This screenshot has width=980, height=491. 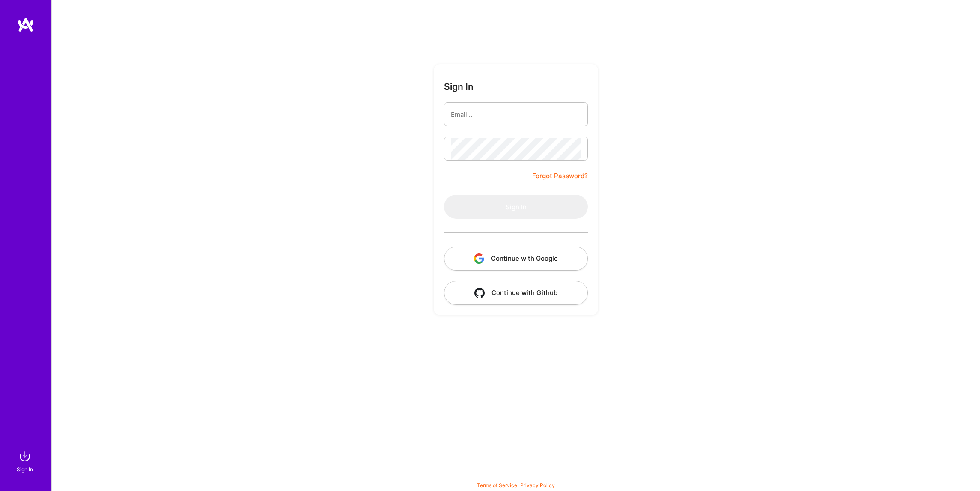 I want to click on img: sign in, so click(x=25, y=456).